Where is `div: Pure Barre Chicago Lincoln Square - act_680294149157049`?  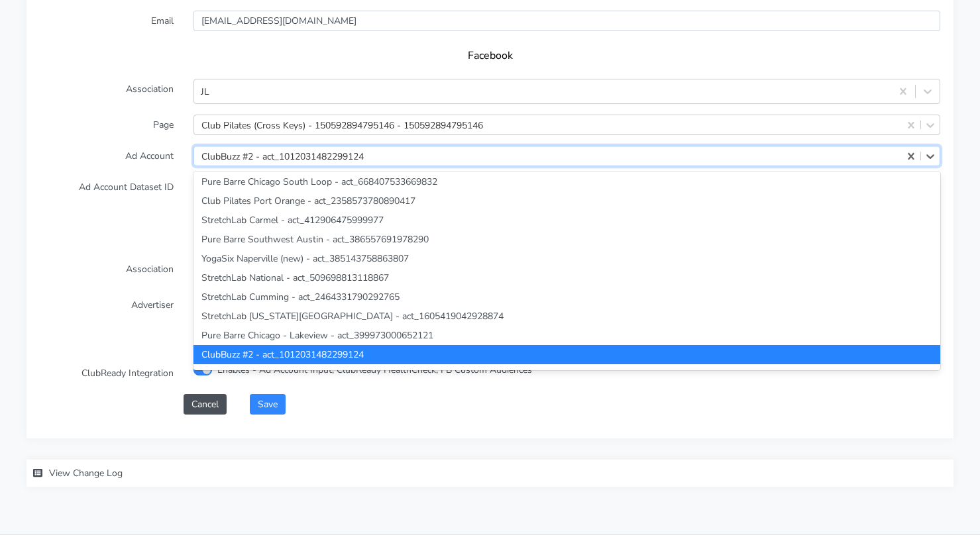 div: Pure Barre Chicago Lincoln Square - act_680294149157049 is located at coordinates (566, 374).